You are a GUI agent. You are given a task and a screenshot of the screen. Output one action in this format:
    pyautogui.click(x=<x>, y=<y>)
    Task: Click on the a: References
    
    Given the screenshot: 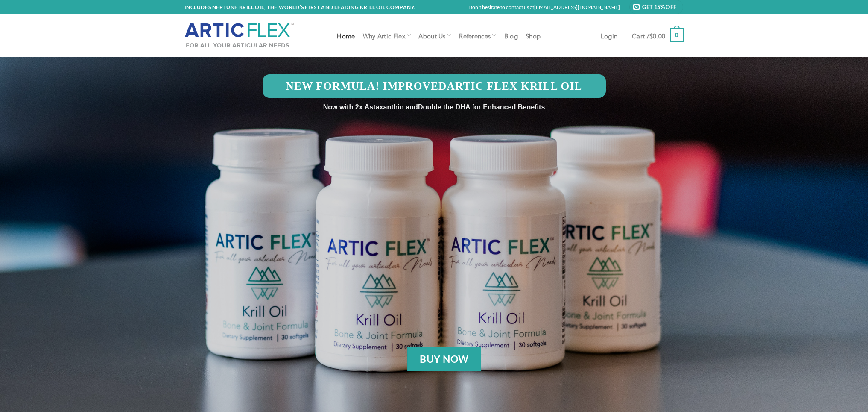 What is the action you would take?
    pyautogui.click(x=478, y=35)
    